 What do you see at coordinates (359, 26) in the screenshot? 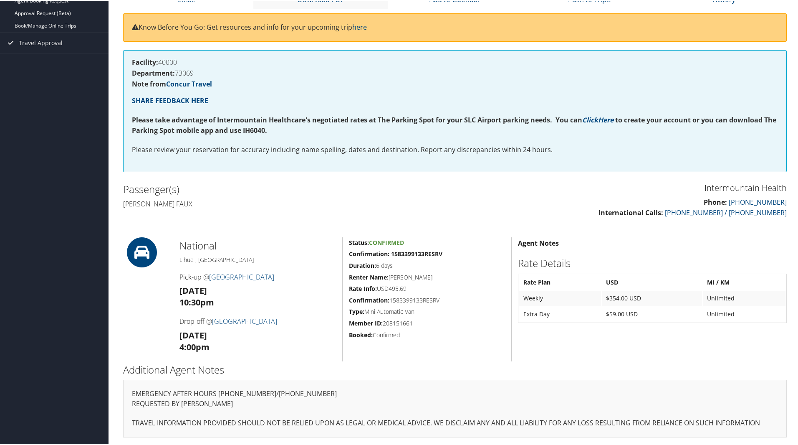
I see `a: here` at bounding box center [359, 26].